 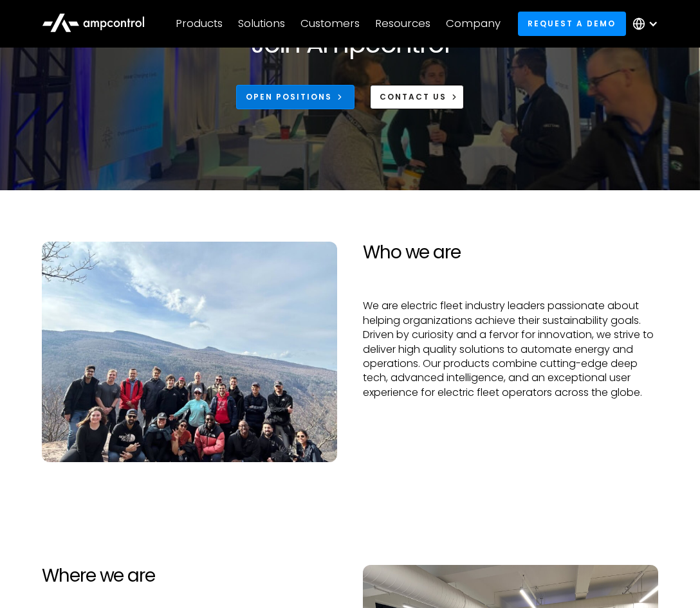 What do you see at coordinates (417, 97) in the screenshot?
I see `a: CONTACT US` at bounding box center [417, 97].